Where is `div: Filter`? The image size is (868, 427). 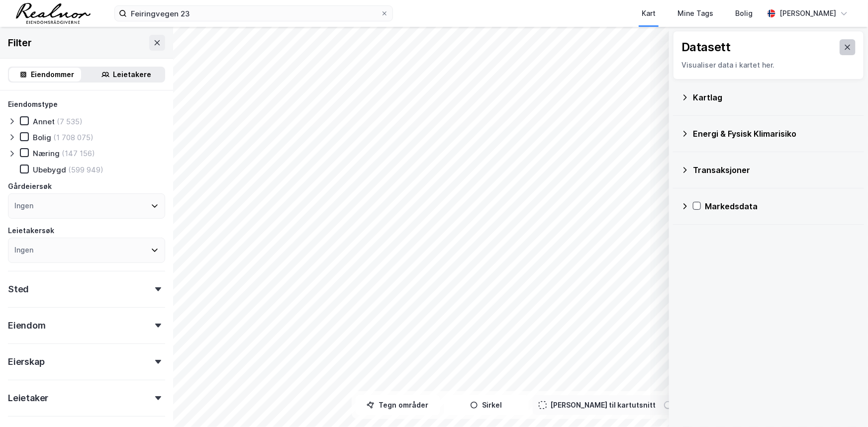 div: Filter is located at coordinates (20, 43).